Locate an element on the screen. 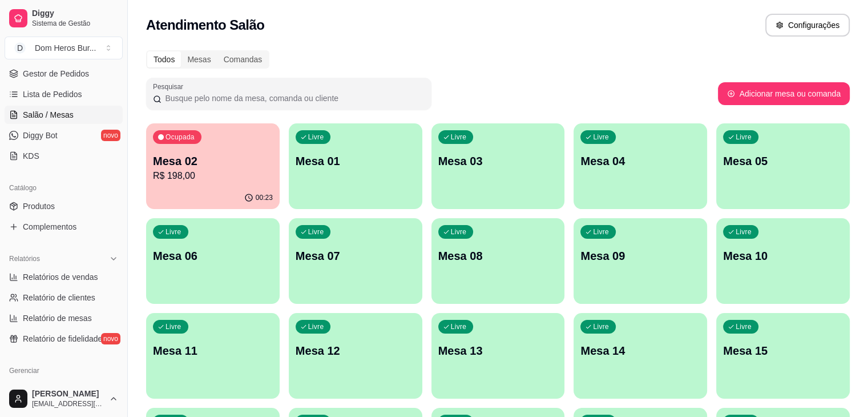  span: Lista de Pedidos is located at coordinates (53, 94).